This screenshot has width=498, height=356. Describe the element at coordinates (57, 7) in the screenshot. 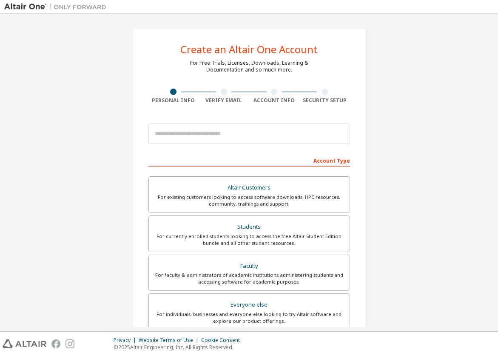

I see `img: Altair One` at that location.